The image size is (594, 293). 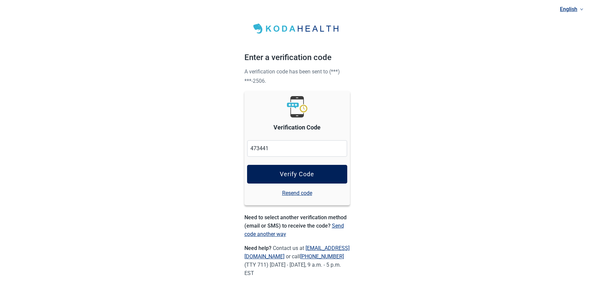 What do you see at coordinates (297, 127) in the screenshot?
I see `label: Verification Code` at bounding box center [297, 127].